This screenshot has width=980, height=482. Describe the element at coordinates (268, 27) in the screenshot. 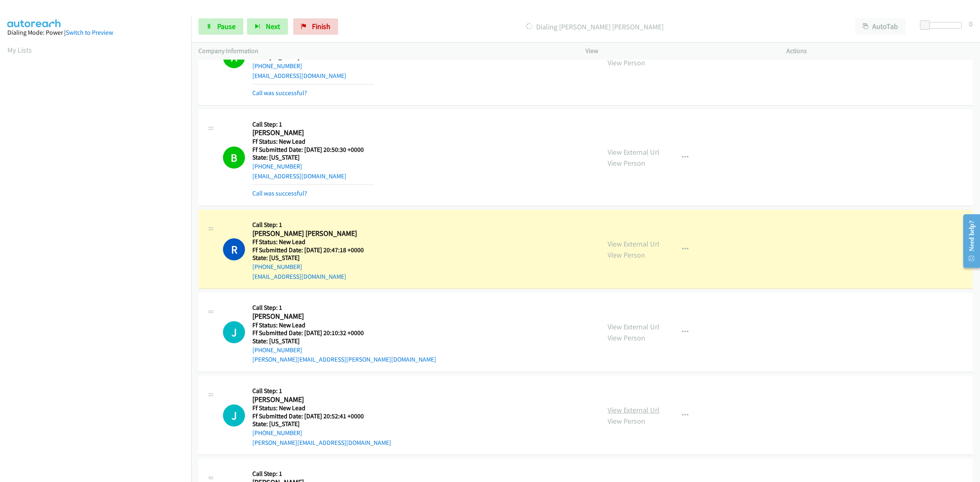

I see `button: Next` at that location.